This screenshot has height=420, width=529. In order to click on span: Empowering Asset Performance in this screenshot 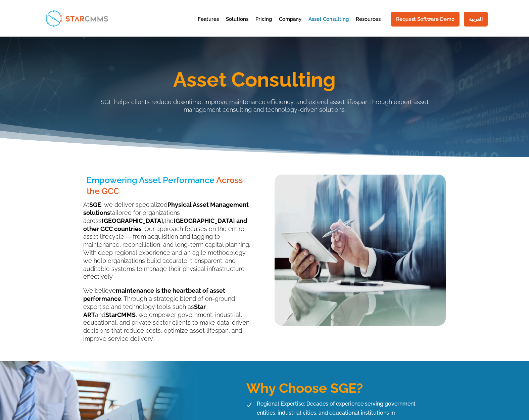, I will do `click(150, 180)`.